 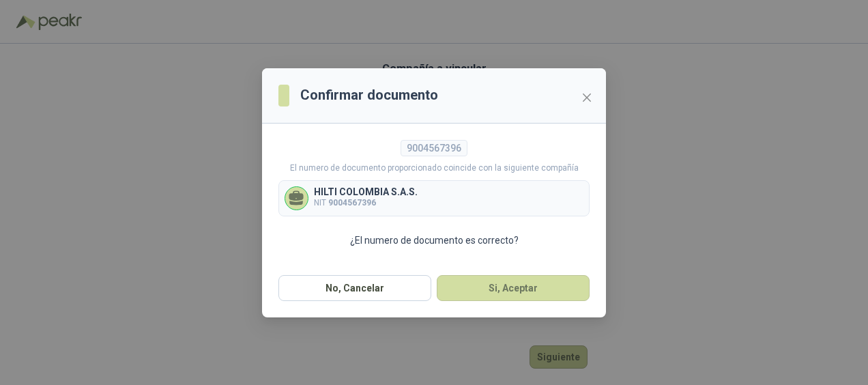 I want to click on p: El numero de documento proporcionado coincide con la siguiente compañía, so click(x=434, y=168).